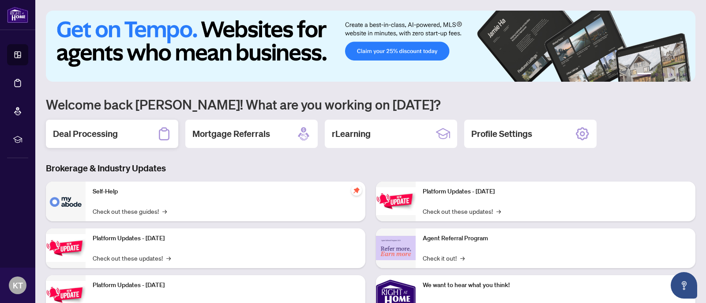 Image resolution: width=706 pixels, height=303 pixels. What do you see at coordinates (444, 258) in the screenshot?
I see `a: Check it out!→` at bounding box center [444, 258].